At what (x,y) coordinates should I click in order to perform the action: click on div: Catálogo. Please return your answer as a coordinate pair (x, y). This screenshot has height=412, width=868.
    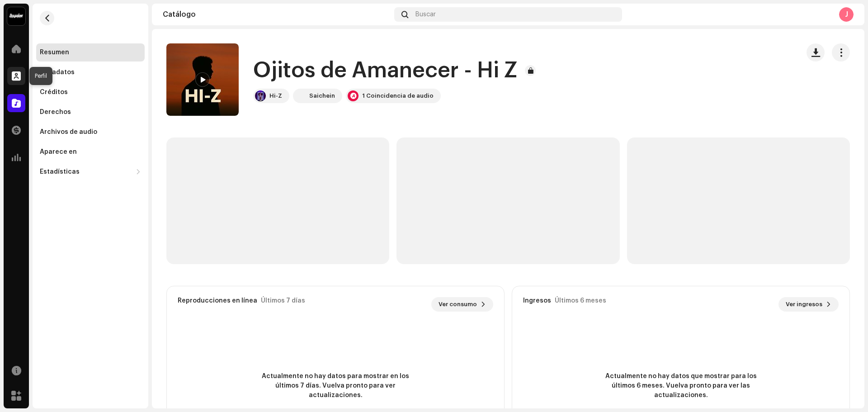
    Looking at the image, I should click on (277, 15).